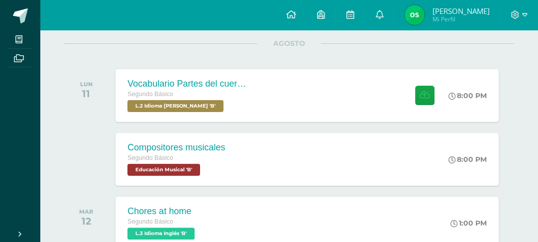  I want to click on img: 036dd00b21afbf8d7ade513cf52a3cbc.png, so click(415, 15).